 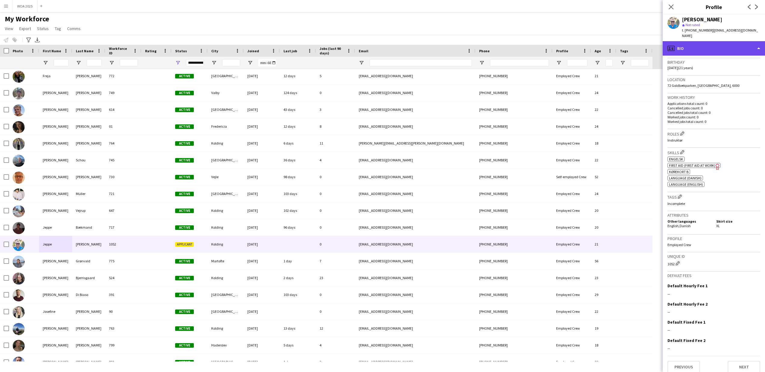 What do you see at coordinates (714, 122) in the screenshot?
I see `p: Worked jobs total count: 0` at bounding box center [714, 122].